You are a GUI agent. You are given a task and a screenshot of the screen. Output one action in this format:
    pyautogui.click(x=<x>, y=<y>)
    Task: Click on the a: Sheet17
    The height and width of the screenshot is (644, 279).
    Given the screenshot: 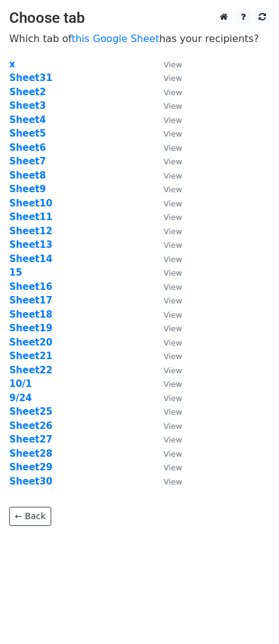 What is the action you would take?
    pyautogui.click(x=31, y=300)
    